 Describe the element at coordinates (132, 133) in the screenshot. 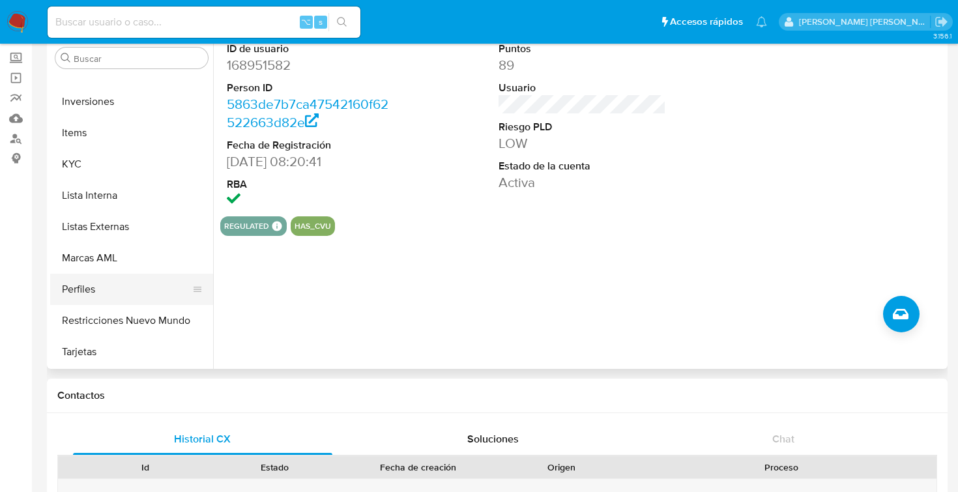

I see `button: Items` at that location.